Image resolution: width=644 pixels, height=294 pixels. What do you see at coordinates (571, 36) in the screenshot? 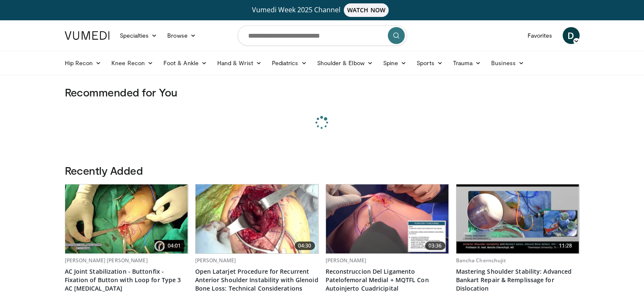
I see `span: D` at bounding box center [571, 36].